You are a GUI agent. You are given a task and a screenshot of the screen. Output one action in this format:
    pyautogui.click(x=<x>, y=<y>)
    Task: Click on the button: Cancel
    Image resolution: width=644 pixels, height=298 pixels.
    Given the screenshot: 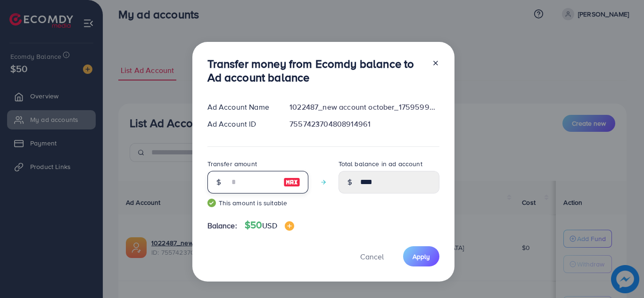 What is the action you would take?
    pyautogui.click(x=372, y=256)
    